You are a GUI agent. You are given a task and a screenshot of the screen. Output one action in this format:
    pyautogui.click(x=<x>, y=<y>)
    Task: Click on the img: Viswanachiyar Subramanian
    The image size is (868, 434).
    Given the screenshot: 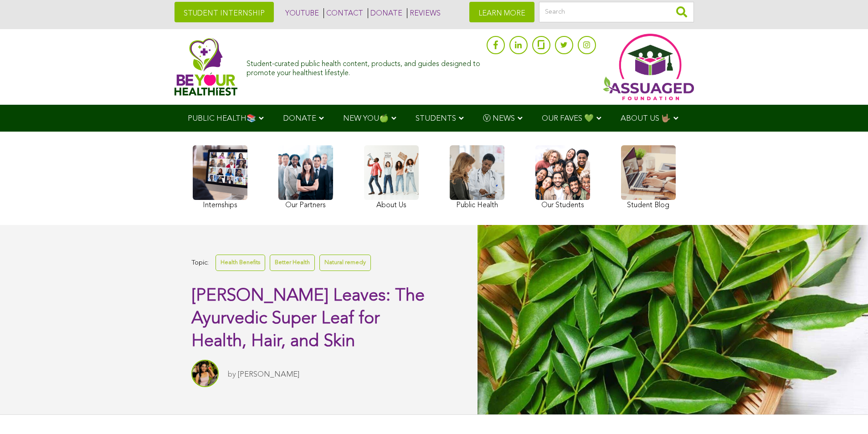 What is the action you would take?
    pyautogui.click(x=205, y=373)
    